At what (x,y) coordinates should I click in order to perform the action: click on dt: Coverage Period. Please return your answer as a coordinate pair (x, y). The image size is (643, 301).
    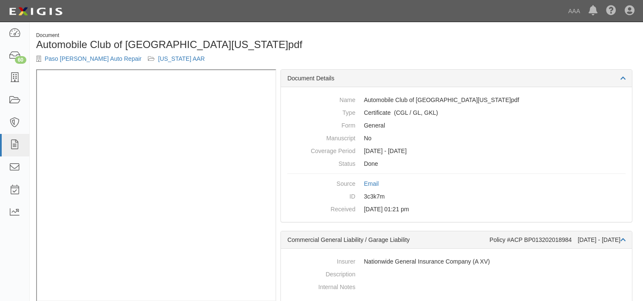
    Looking at the image, I should click on (322, 150).